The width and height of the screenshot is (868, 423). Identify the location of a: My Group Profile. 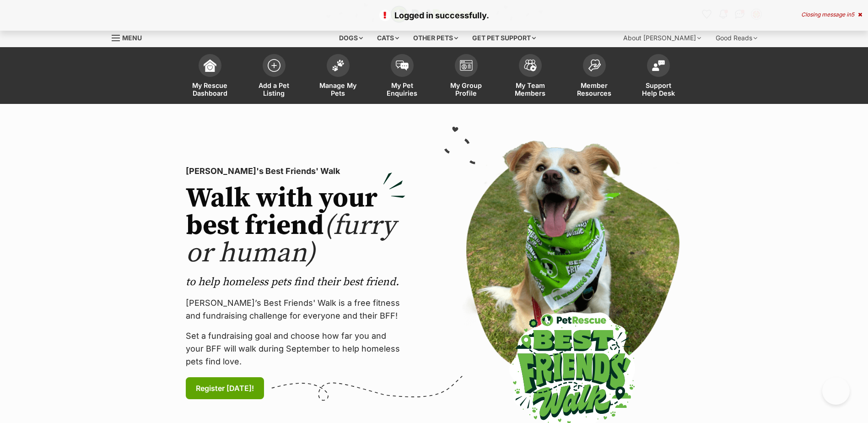
(466, 76).